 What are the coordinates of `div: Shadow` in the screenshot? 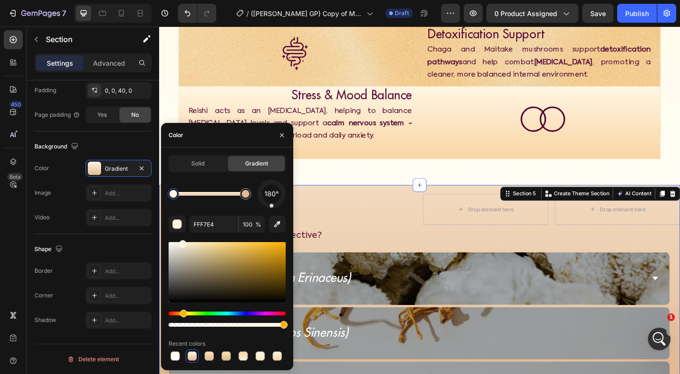 It's located at (45, 320).